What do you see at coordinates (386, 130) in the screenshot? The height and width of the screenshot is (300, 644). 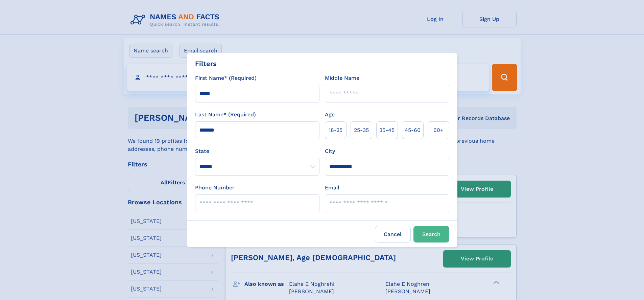 I see `span: 35‑45` at bounding box center [386, 130].